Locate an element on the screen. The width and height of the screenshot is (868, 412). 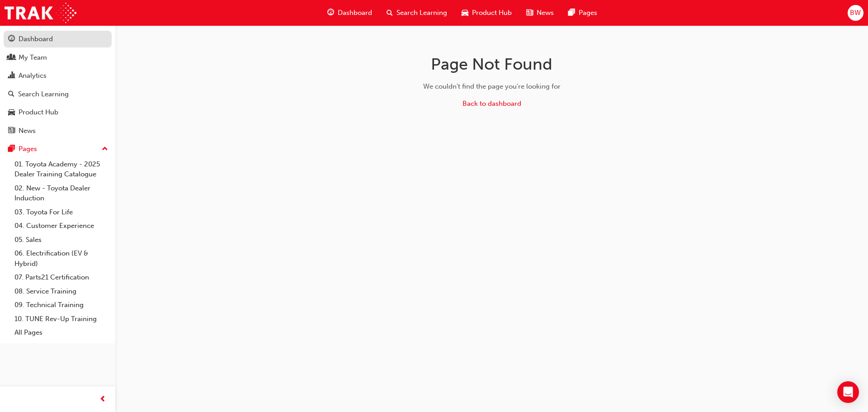
a: All Pages is located at coordinates (61, 332).